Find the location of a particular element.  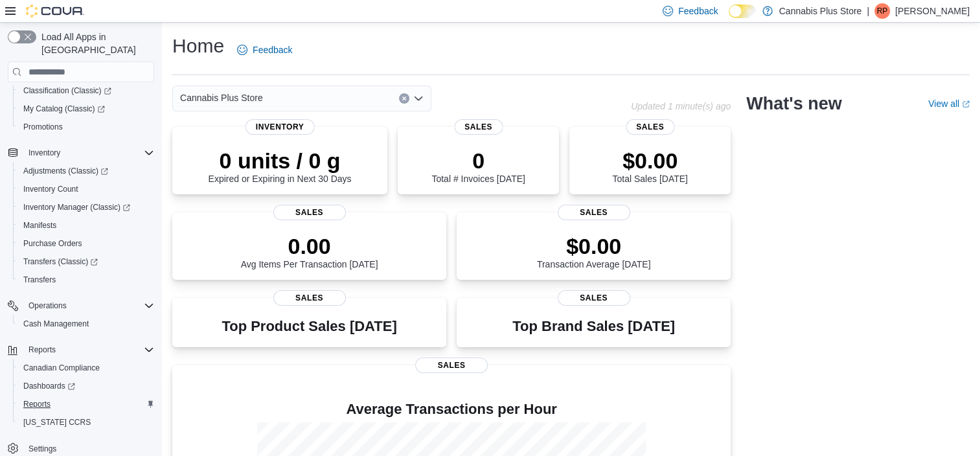

div: Ray Perry is located at coordinates (883, 11).